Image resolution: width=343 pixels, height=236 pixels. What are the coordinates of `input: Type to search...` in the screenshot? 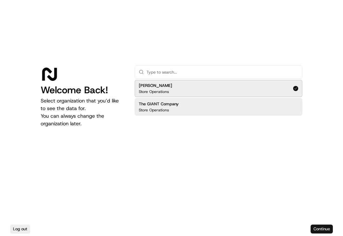 It's located at (222, 72).